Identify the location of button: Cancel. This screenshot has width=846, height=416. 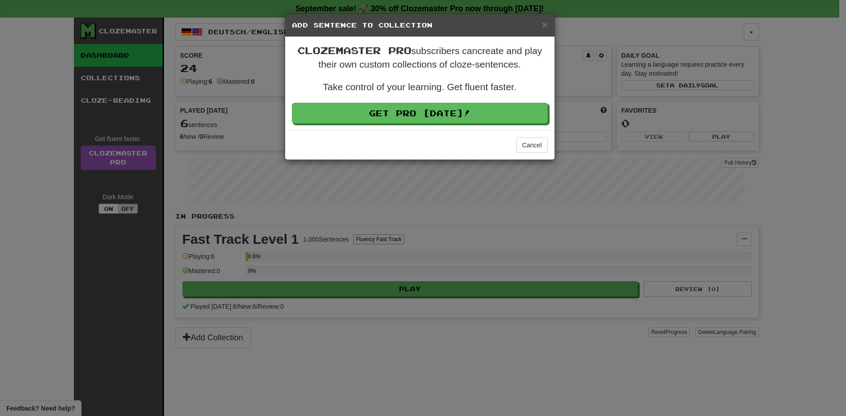
(532, 145).